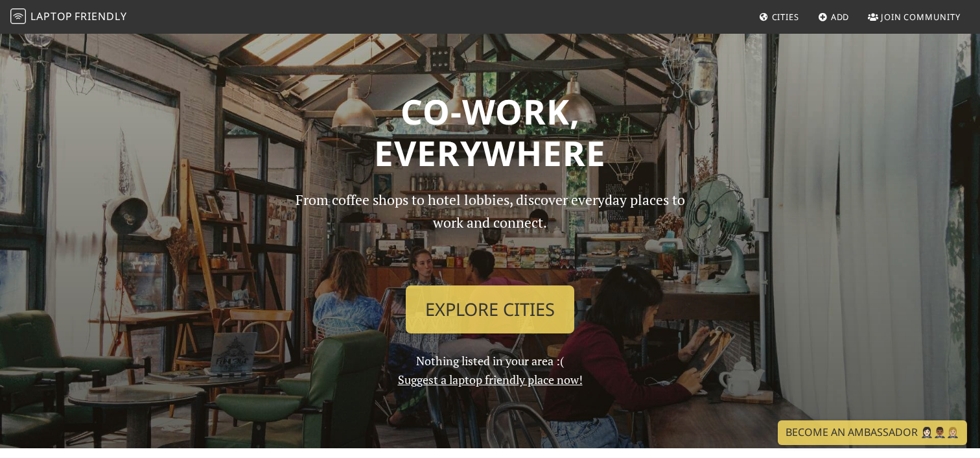 The height and width of the screenshot is (458, 980). Describe the element at coordinates (914, 17) in the screenshot. I see `a: Join Community` at that location.